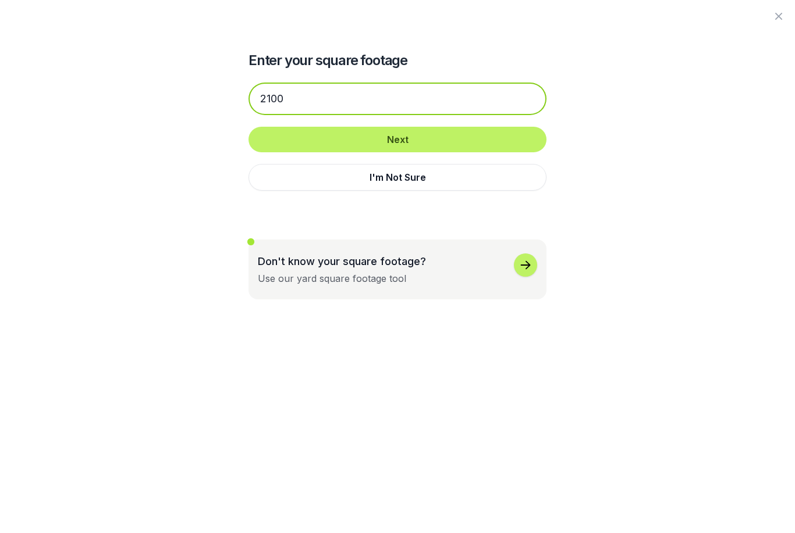  Describe the element at coordinates (397, 177) in the screenshot. I see `button: I'm Not Sure` at that location.